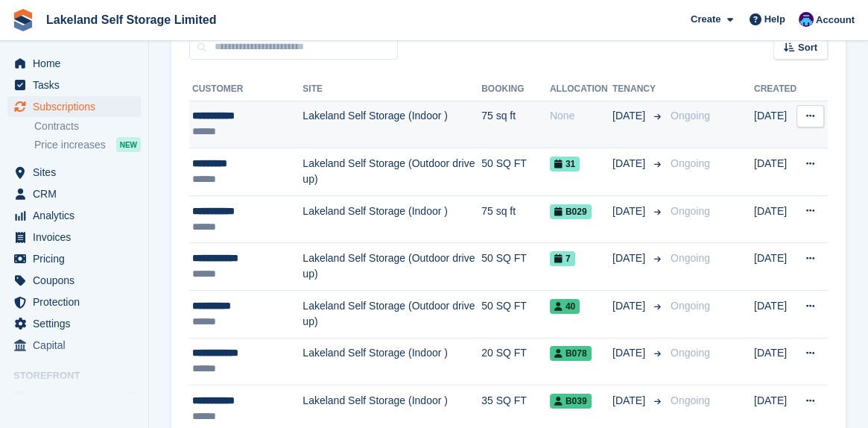  What do you see at coordinates (515, 362) in the screenshot?
I see `td: 20 SQ FT` at bounding box center [515, 362].